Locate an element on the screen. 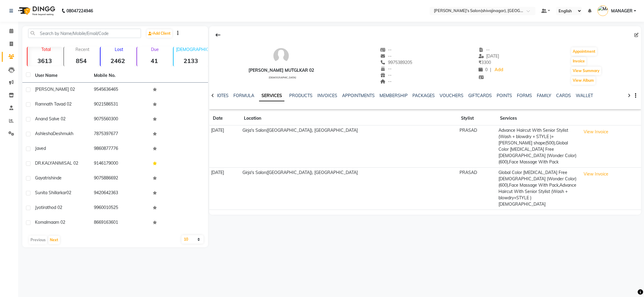 This screenshot has height=297, width=644. button: View Album is located at coordinates (583, 81).